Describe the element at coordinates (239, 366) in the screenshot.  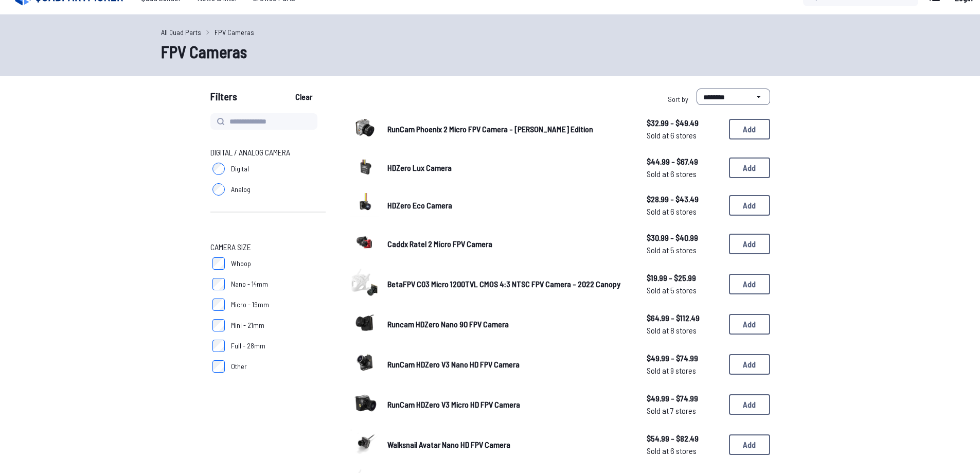
I see `span: Other` at that location.